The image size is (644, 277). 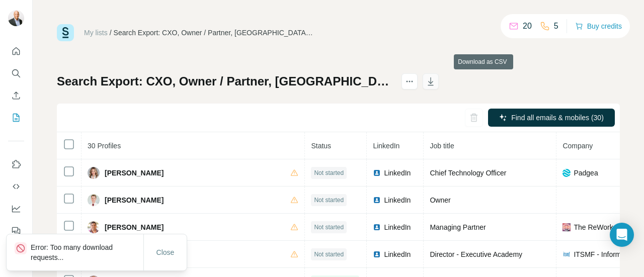 I want to click on button: Use Surfe API, so click(x=16, y=186).